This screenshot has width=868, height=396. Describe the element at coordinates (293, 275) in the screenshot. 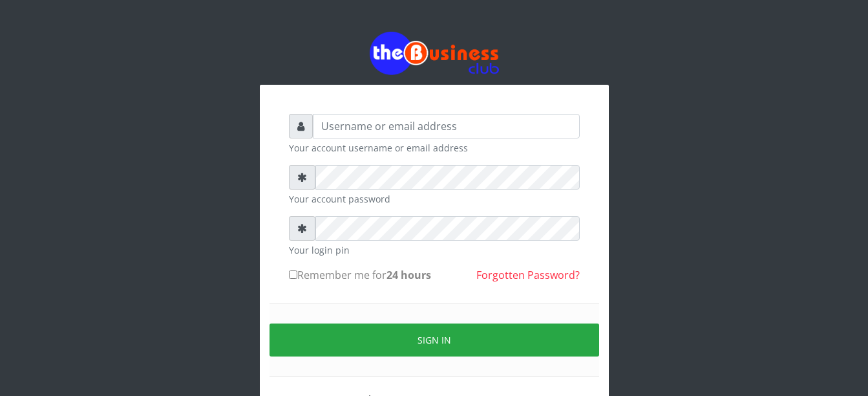

I see `input: Remember me for24 hours` at that location.